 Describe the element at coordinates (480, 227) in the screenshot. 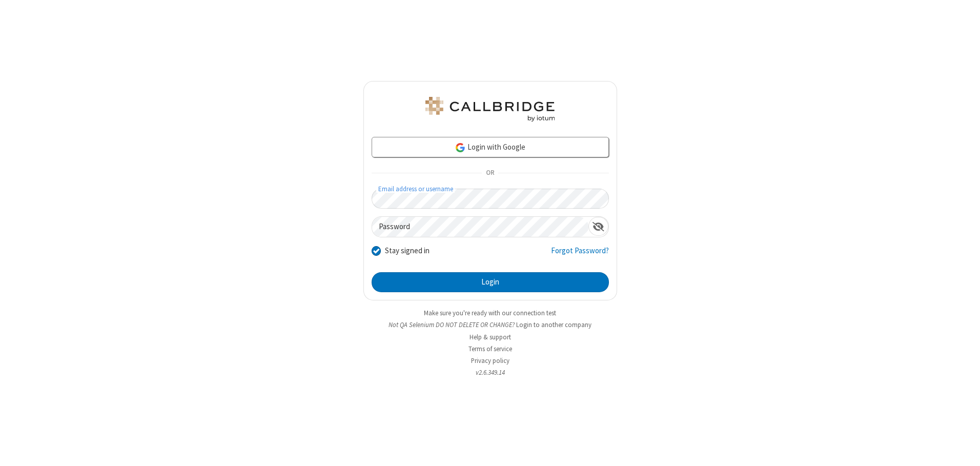

I see `input: Password` at that location.